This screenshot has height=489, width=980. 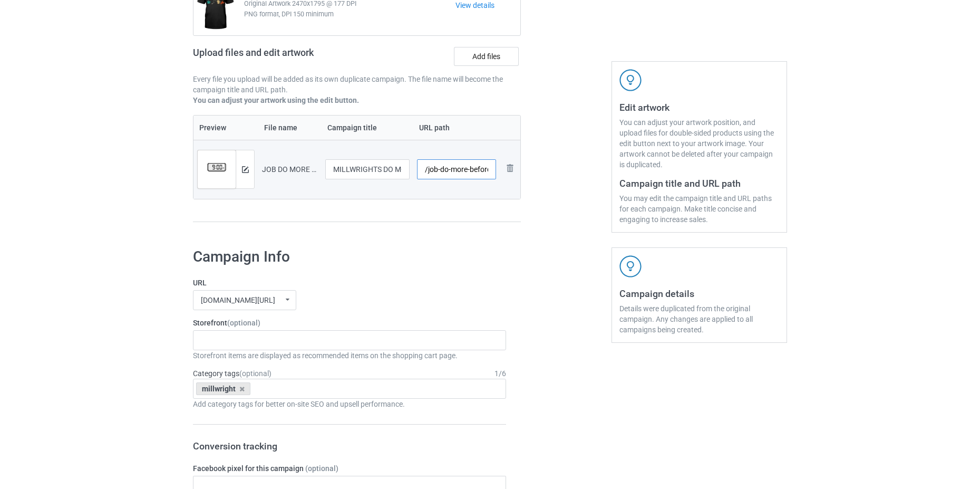 What do you see at coordinates (349, 356) in the screenshot?
I see `div: Storefront items are displayed as recommended items on the shopping cart page.` at bounding box center [349, 356].